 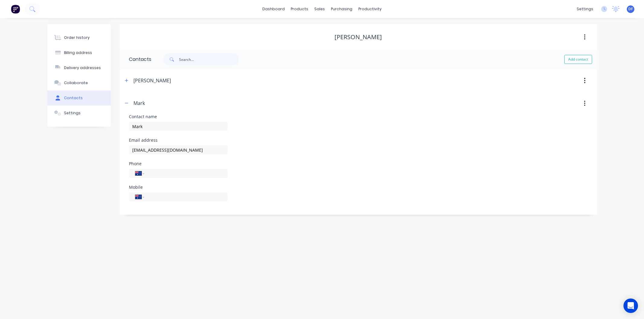 I want to click on div: Order history, so click(x=77, y=38).